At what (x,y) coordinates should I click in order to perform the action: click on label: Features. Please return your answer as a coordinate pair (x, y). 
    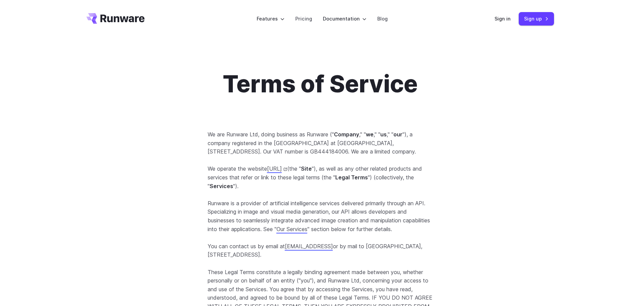
    Looking at the image, I should click on (271, 18).